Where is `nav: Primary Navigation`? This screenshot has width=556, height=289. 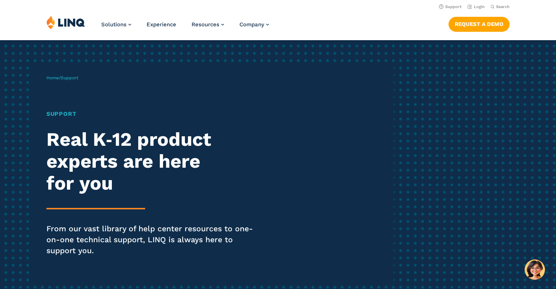
nav: Primary Navigation is located at coordinates (185, 27).